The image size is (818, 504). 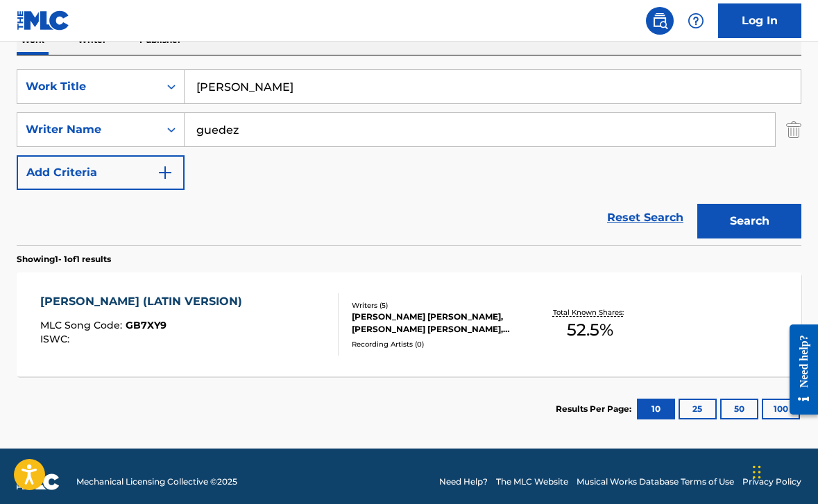 What do you see at coordinates (101, 172) in the screenshot?
I see `button: Add Criteria` at bounding box center [101, 172].